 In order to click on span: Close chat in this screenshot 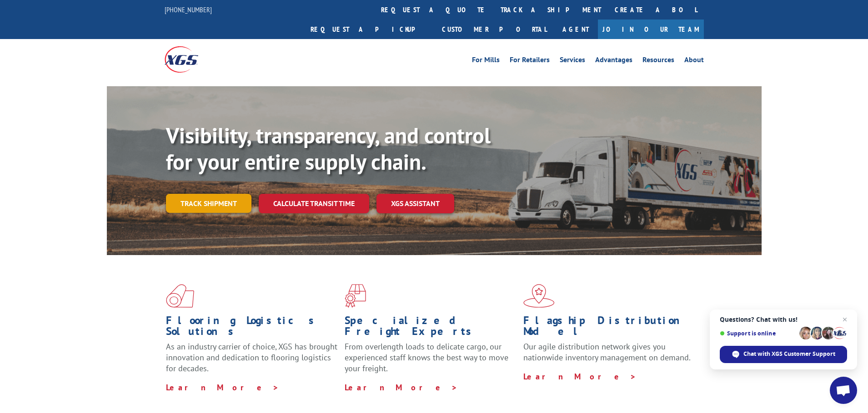, I will do `click(845, 320)`.